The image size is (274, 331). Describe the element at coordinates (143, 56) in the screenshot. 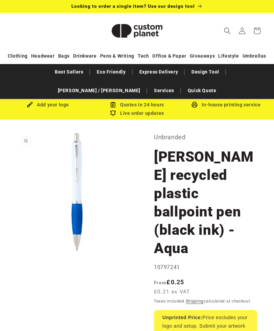

I see `a: Tech` at that location.